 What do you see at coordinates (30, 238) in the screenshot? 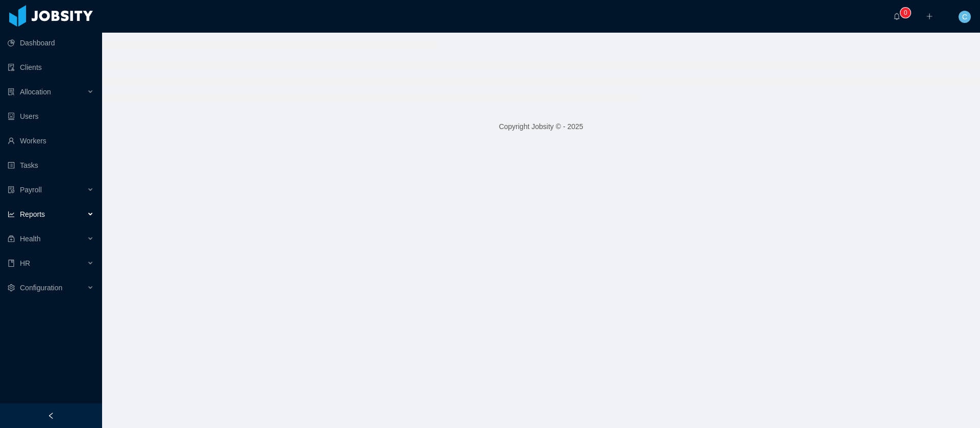
I see `span: Health` at bounding box center [30, 238].